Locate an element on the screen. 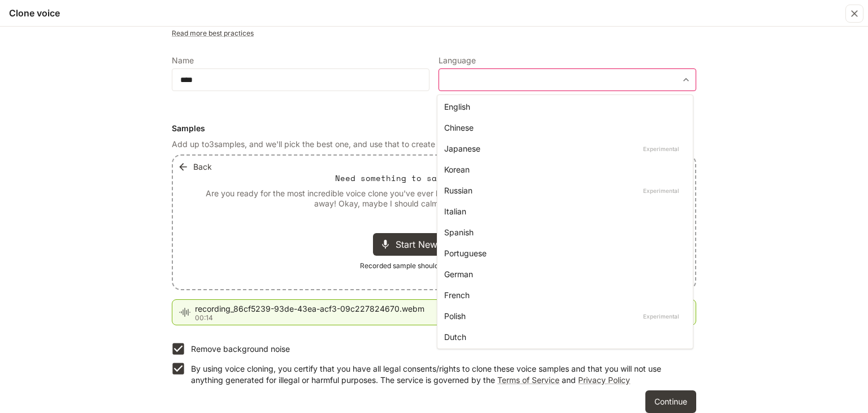 The image size is (868, 413). div: Italian is located at coordinates (562, 211).